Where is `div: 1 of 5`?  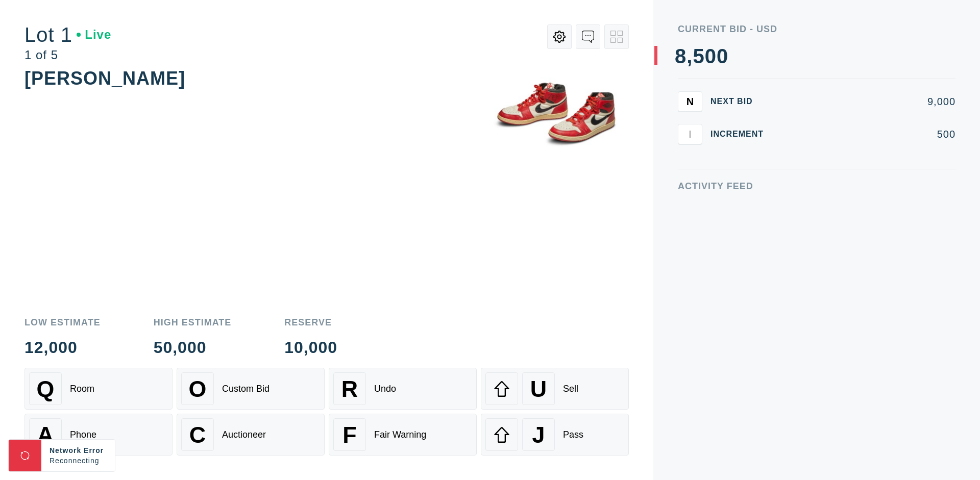
div: 1 of 5 is located at coordinates (68, 55).